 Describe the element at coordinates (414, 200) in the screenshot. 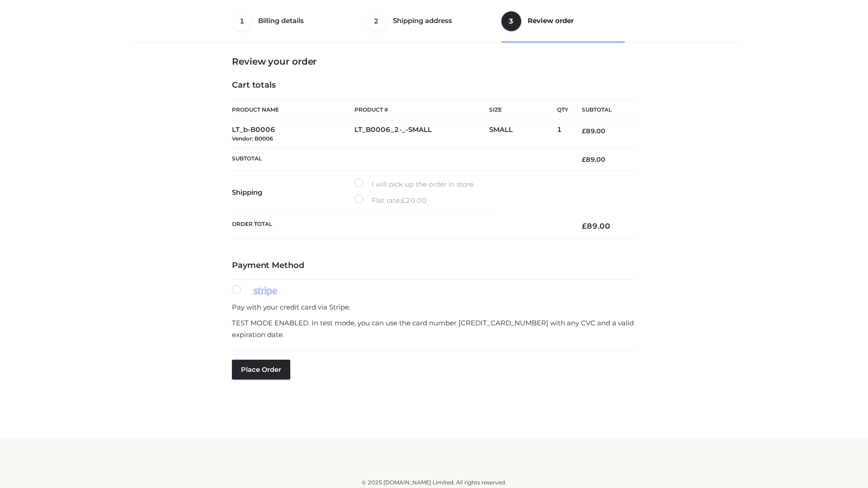

I see `bdi: 20.00` at that location.